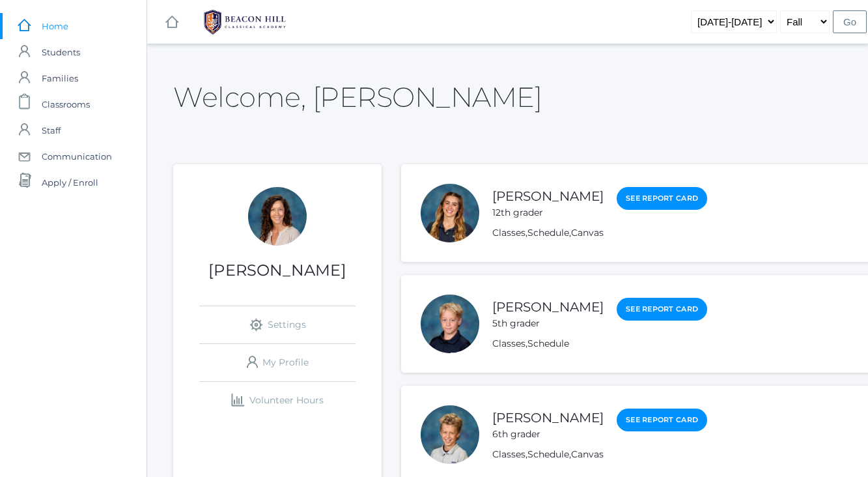 The width and height of the screenshot is (868, 477). What do you see at coordinates (60, 78) in the screenshot?
I see `span: Families` at bounding box center [60, 78].